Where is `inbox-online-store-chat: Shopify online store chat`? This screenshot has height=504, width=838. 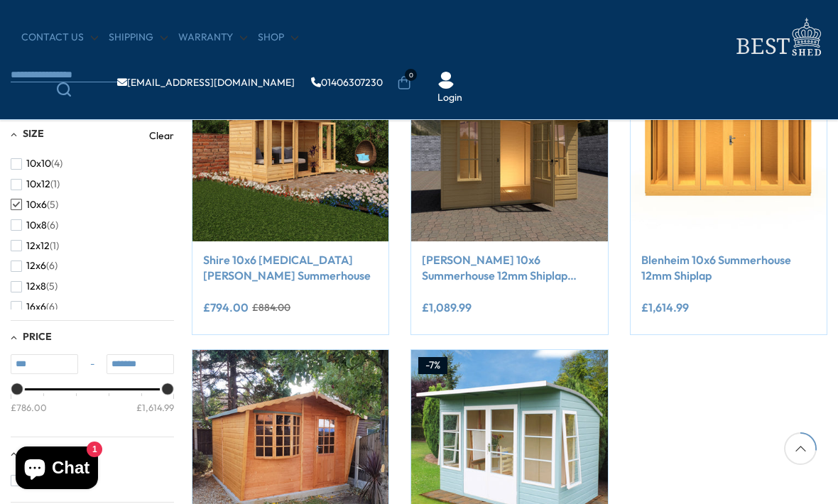 inbox-online-store-chat: Shopify online store chat is located at coordinates (57, 469).